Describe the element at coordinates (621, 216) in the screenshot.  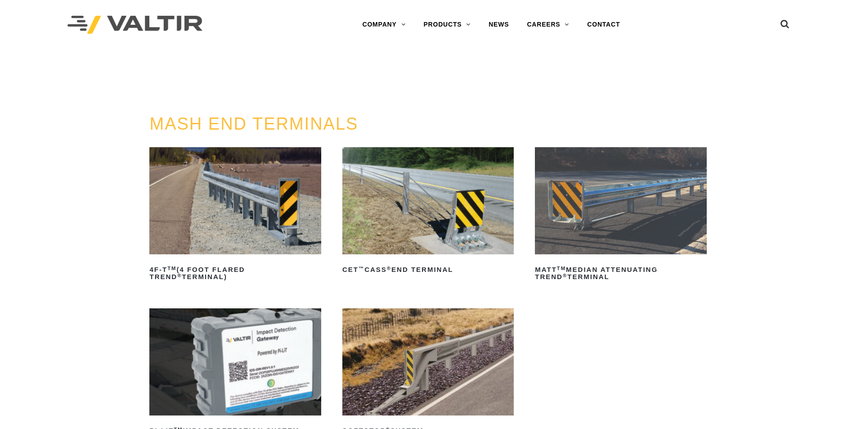
I see `a: MATTTMMedian Attenuating TREND®Terminal` at that location.